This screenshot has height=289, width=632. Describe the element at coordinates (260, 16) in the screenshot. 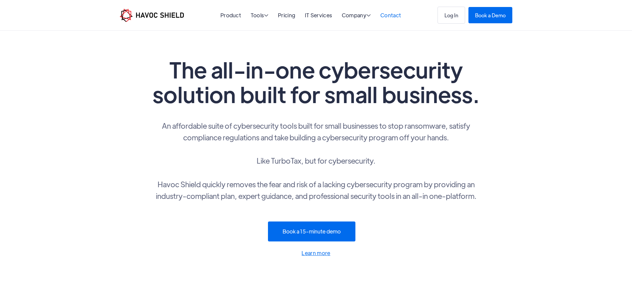

I see `div: Tools` at that location.